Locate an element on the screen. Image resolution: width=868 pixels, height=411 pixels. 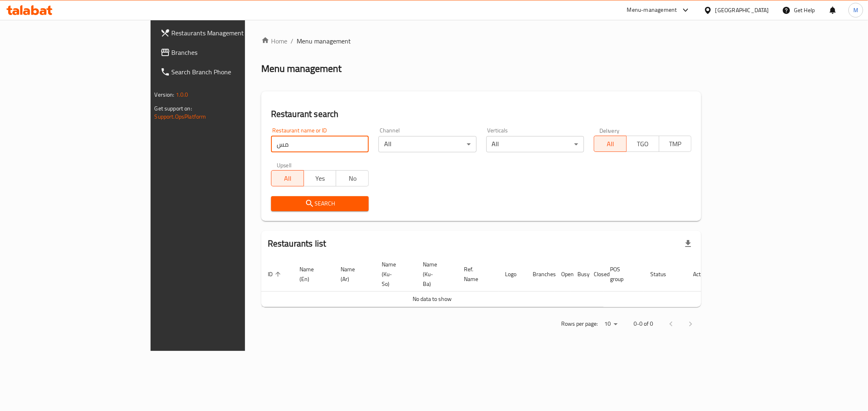
h2: Restaurant search is located at coordinates (481, 114).